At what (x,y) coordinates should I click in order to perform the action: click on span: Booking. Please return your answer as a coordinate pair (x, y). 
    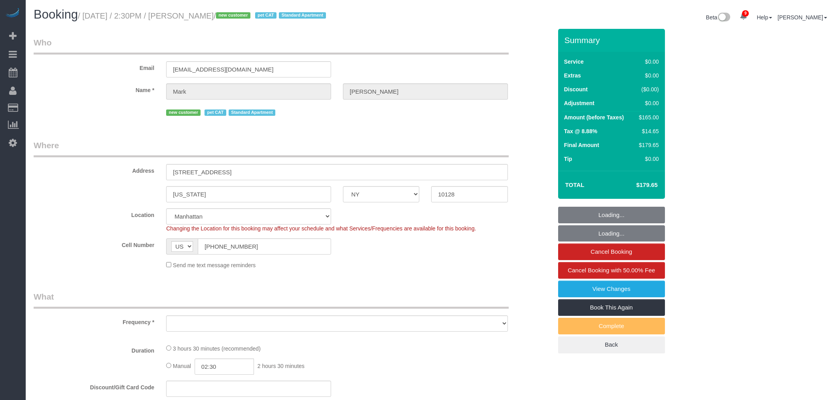
    Looking at the image, I should click on (56, 14).